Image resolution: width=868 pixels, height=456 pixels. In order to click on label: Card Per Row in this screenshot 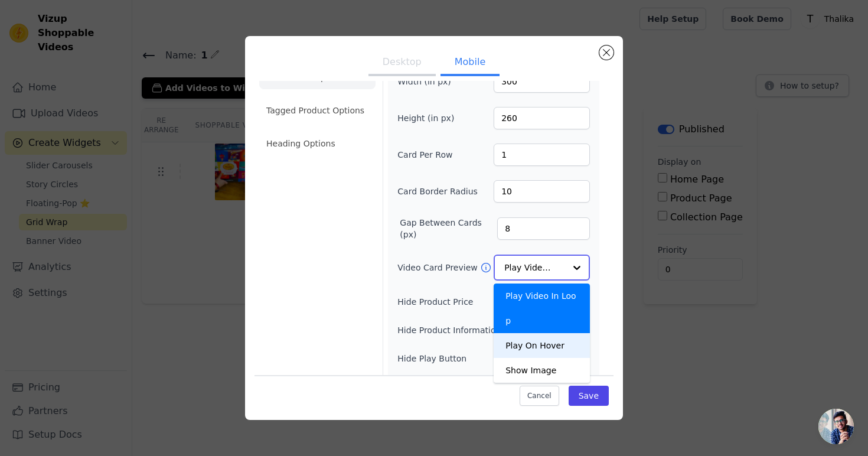, I will do `click(429, 155)`.